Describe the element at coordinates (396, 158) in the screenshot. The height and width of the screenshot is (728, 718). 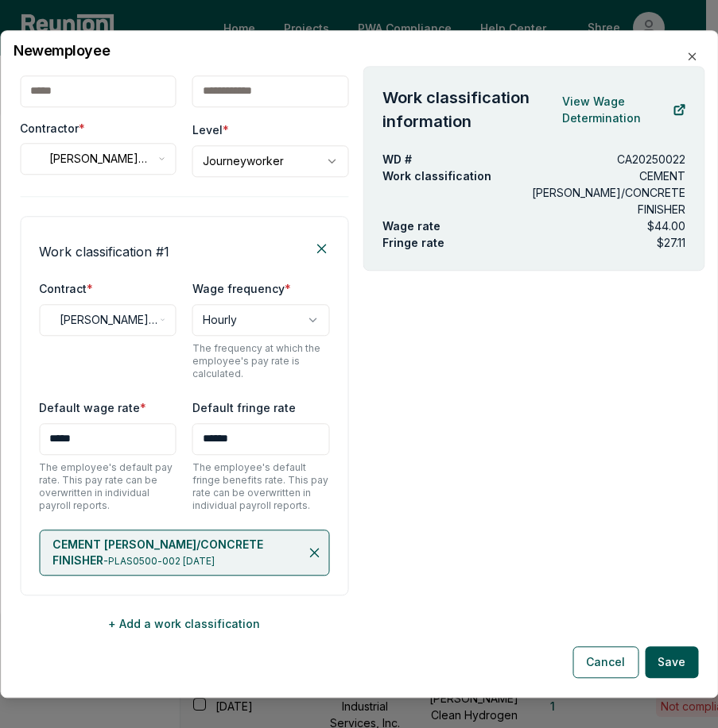
I see `p: WD #` at that location.